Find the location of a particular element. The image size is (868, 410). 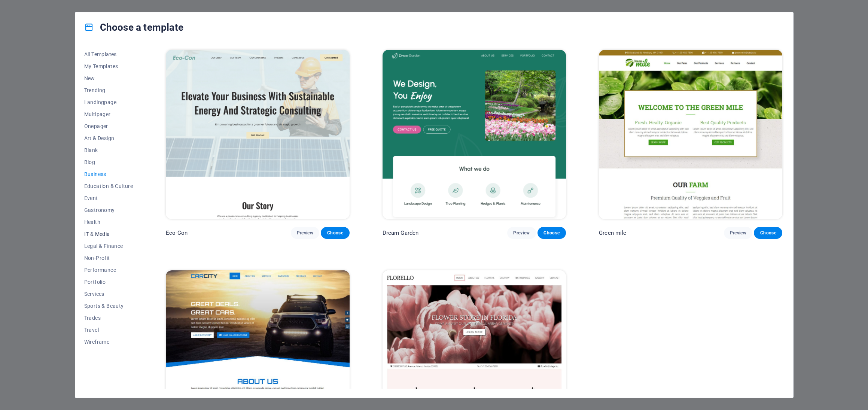

button: Wireframe is located at coordinates (108, 341).